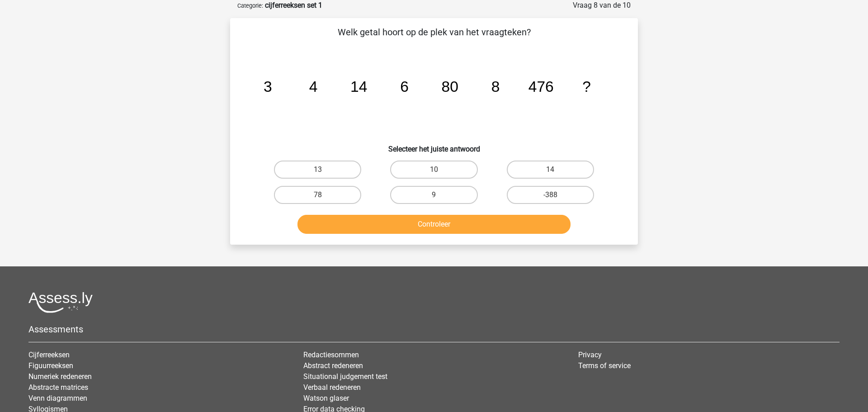  I want to click on tspan: 14, so click(359, 87).